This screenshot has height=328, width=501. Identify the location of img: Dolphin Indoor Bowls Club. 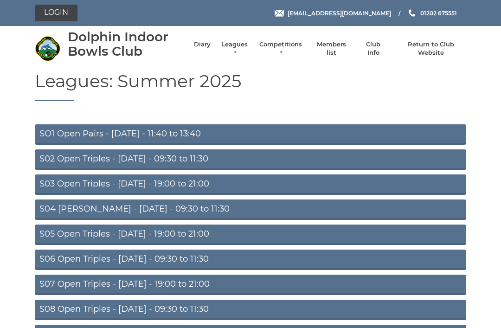
(47, 48).